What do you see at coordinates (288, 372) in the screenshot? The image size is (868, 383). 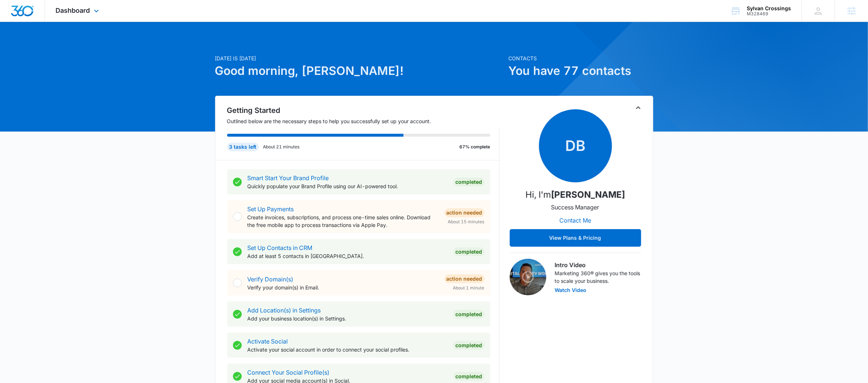 I see `a: Connect Your Social Profile(s)` at bounding box center [288, 372].